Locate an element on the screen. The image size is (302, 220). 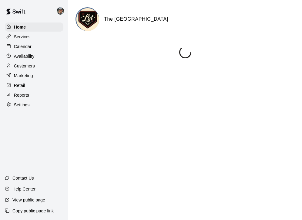
p: Calendar is located at coordinates (23, 46).